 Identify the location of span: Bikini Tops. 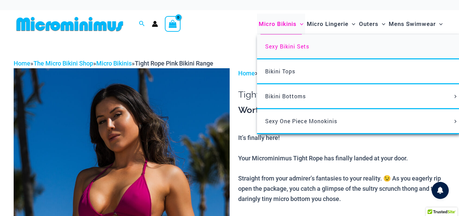
(280, 71).